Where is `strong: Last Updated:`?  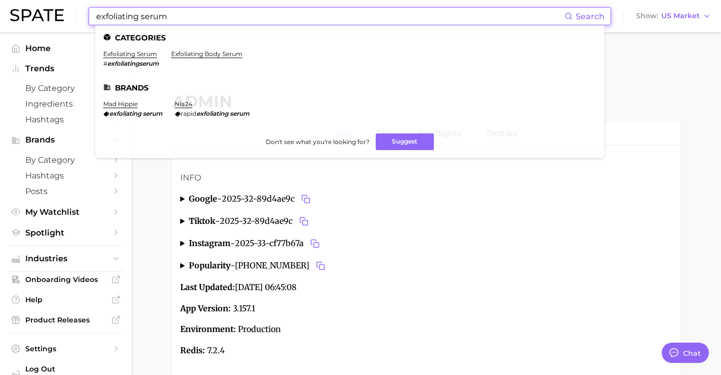
strong: Last Updated: is located at coordinates (207, 287).